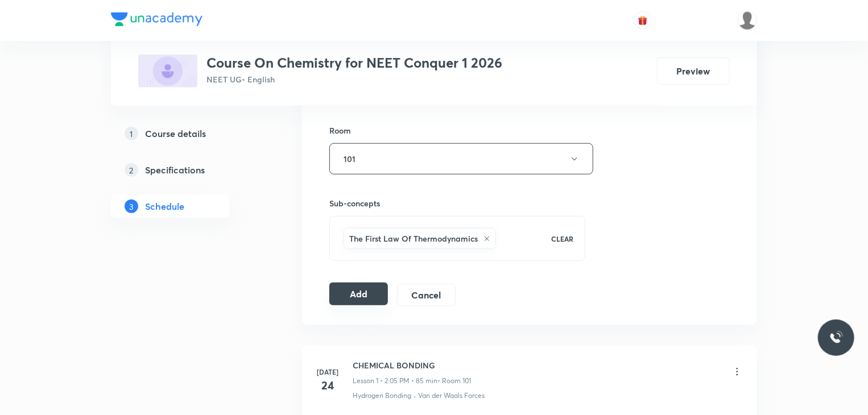 Image resolution: width=868 pixels, height=415 pixels. I want to click on h6: CHEMICAL BONDING, so click(412, 365).